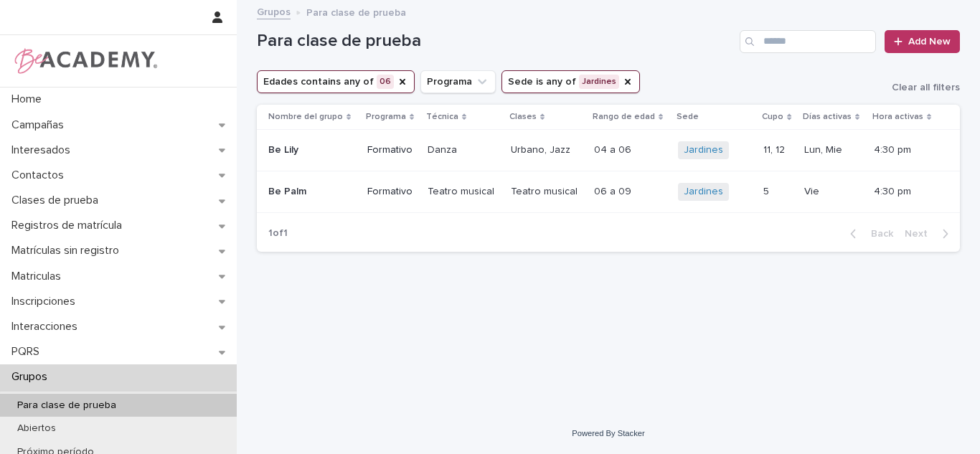 This screenshot has width=980, height=454. I want to click on p: Abiertos, so click(36, 429).